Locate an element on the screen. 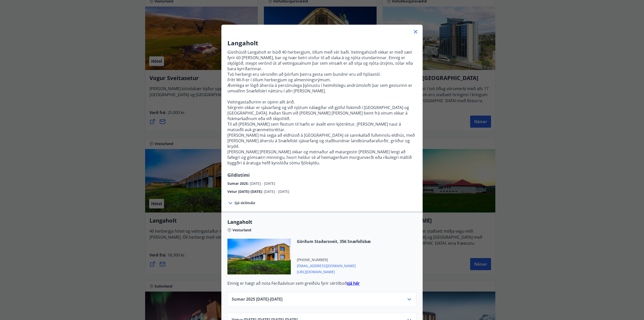 This screenshot has height=320, width=644. a: sjá hér is located at coordinates (353, 284).